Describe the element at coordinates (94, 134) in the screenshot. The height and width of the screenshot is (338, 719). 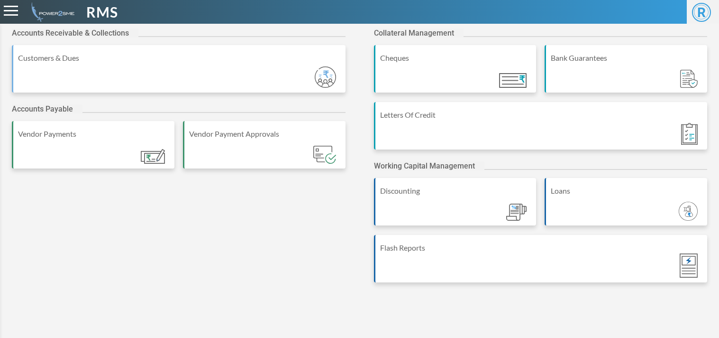
I see `div: Vendor Payments` at that location.